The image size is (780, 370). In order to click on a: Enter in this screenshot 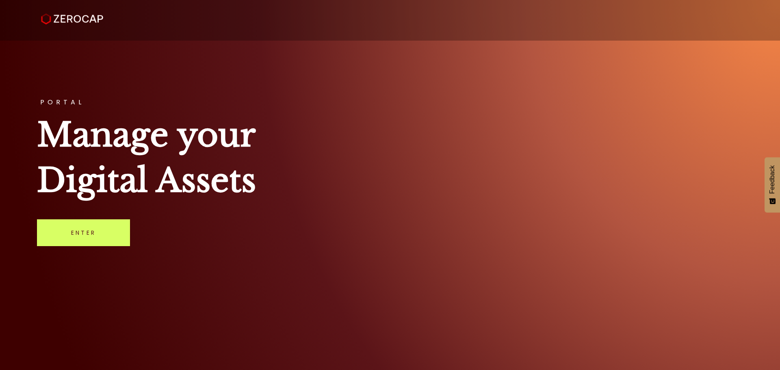, I will do `click(83, 233)`.